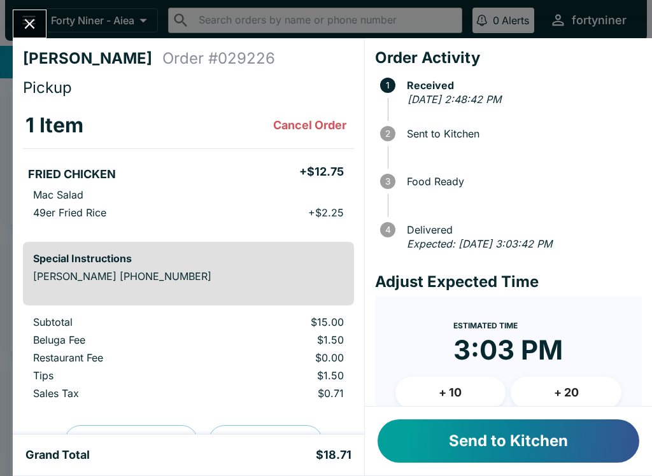 Image resolution: width=652 pixels, height=476 pixels. What do you see at coordinates (54, 125) in the screenshot?
I see `h3: 1 Item` at bounding box center [54, 125].